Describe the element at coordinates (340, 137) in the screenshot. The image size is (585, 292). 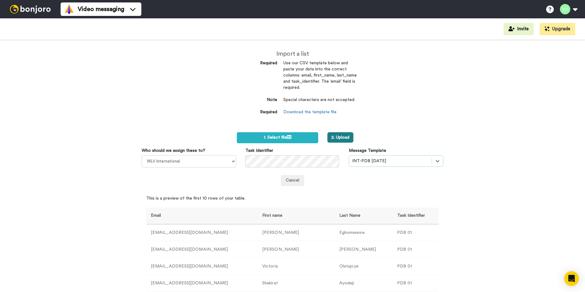
I see `button: 2. Upload` at that location.